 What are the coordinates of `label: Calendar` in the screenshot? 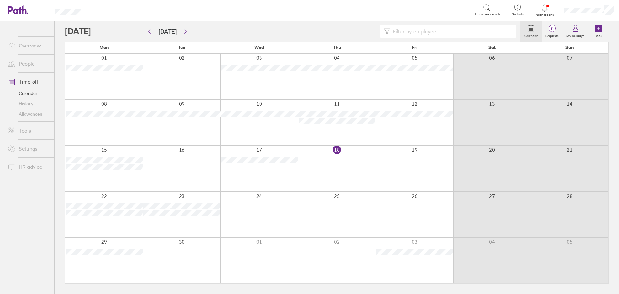 It's located at (531, 35).